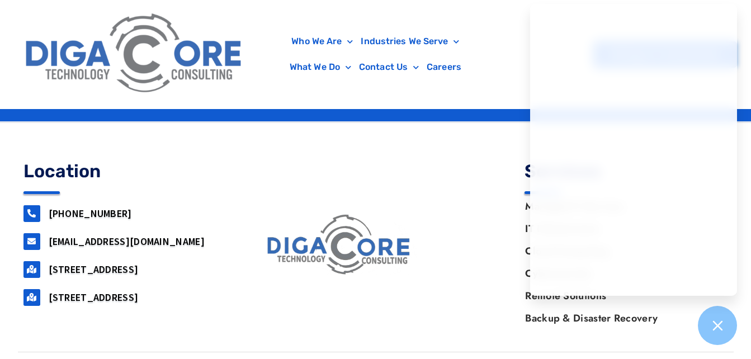  Describe the element at coordinates (410, 41) in the screenshot. I see `a: Industries We Serve` at that location.